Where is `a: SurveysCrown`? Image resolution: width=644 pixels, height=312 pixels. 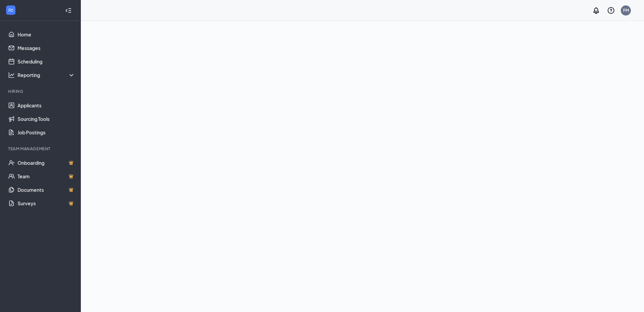 a: SurveysCrown is located at coordinates (46, 203).